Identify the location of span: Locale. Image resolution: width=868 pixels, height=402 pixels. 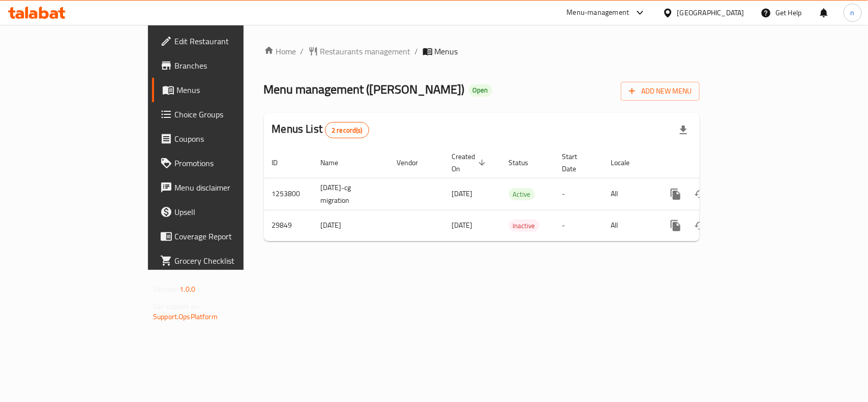
(627, 162).